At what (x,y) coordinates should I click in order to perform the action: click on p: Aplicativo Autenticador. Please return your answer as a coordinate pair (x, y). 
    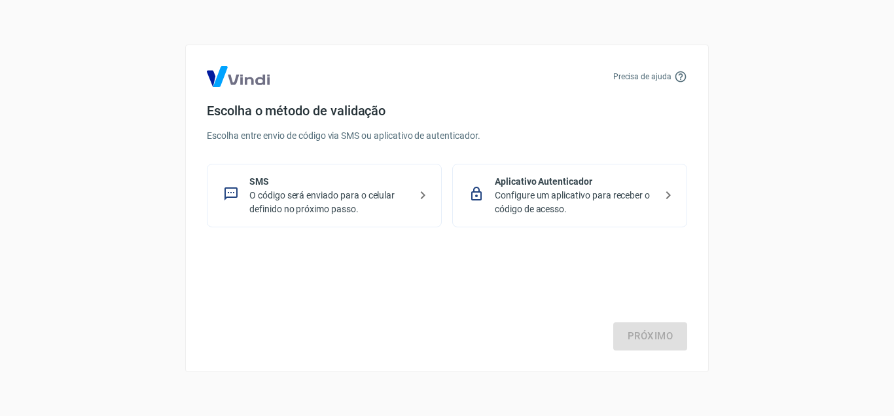
    Looking at the image, I should click on (575, 181).